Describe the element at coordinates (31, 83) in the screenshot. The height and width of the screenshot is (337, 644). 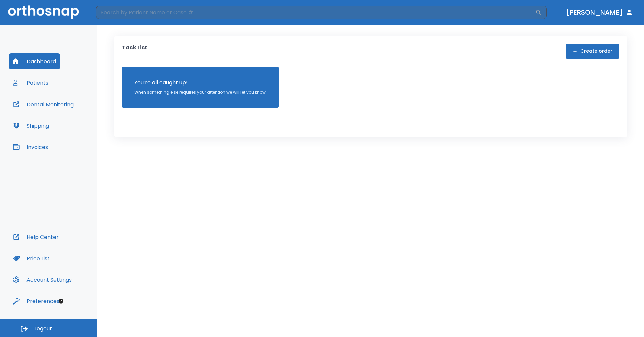
I see `a: Patients` at that location.